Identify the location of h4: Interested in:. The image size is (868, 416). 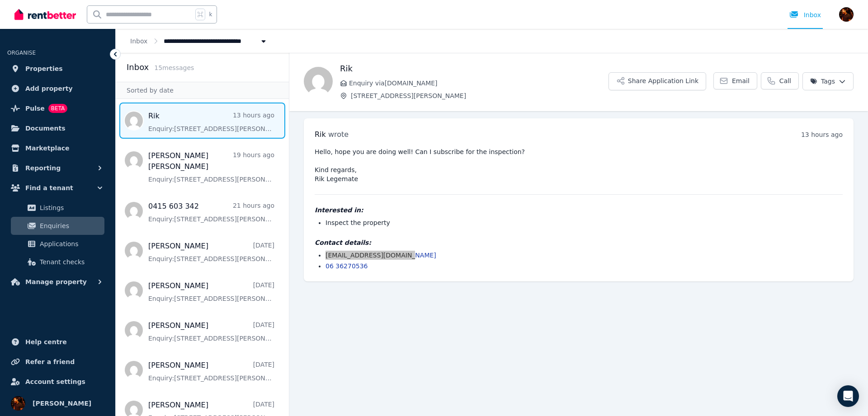
(579, 210).